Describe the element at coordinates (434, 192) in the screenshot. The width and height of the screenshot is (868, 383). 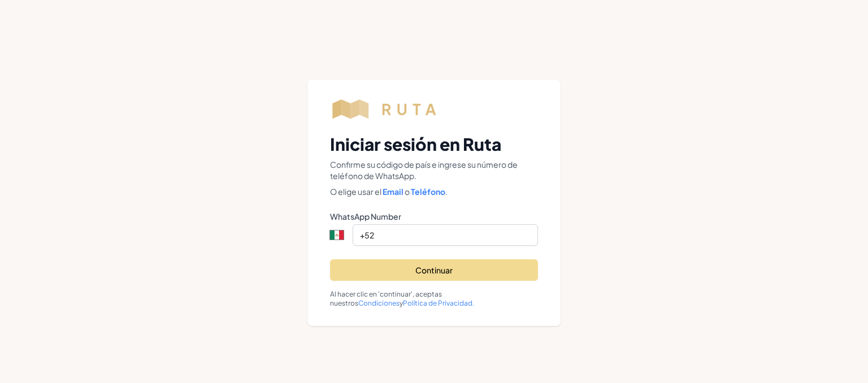
I see `p: O elige usar el o .` at that location.